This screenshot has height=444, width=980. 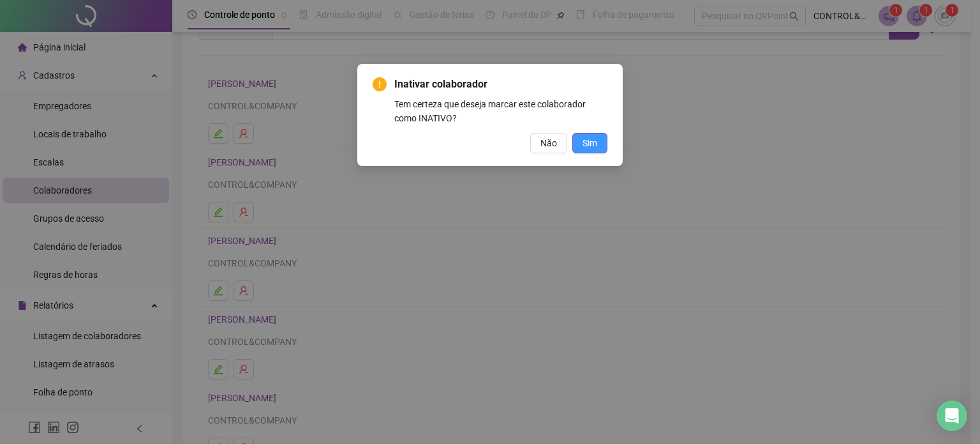 I want to click on span: Sim, so click(x=590, y=143).